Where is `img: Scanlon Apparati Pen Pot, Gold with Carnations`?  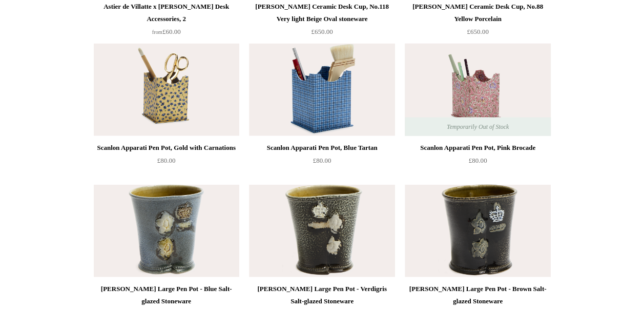
img: Scanlon Apparati Pen Pot, Gold with Carnations is located at coordinates (167, 90).